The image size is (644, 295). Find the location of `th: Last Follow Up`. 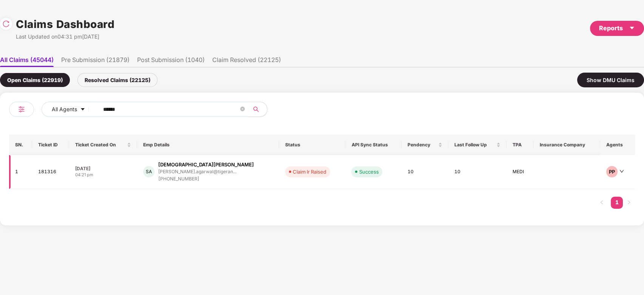

th: Last Follow Up is located at coordinates (477, 145).